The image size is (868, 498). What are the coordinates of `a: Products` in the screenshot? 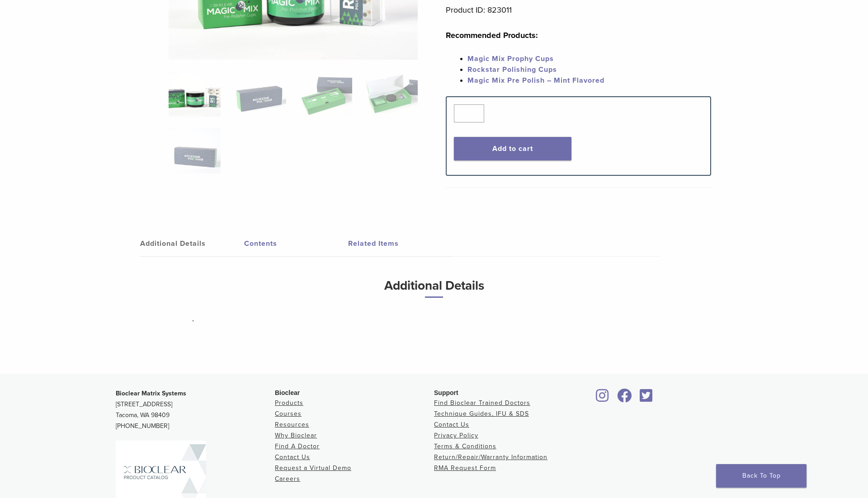 It's located at (289, 403).